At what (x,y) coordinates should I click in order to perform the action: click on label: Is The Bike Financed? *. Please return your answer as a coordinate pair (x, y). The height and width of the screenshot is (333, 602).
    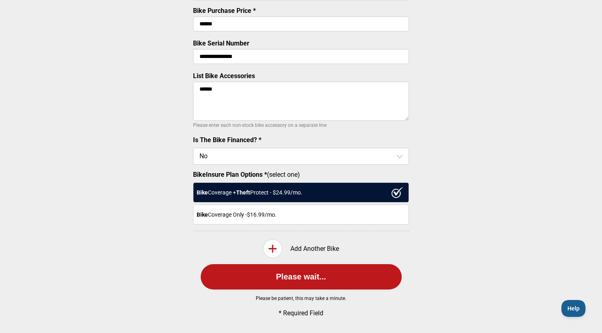
    Looking at the image, I should click on (227, 140).